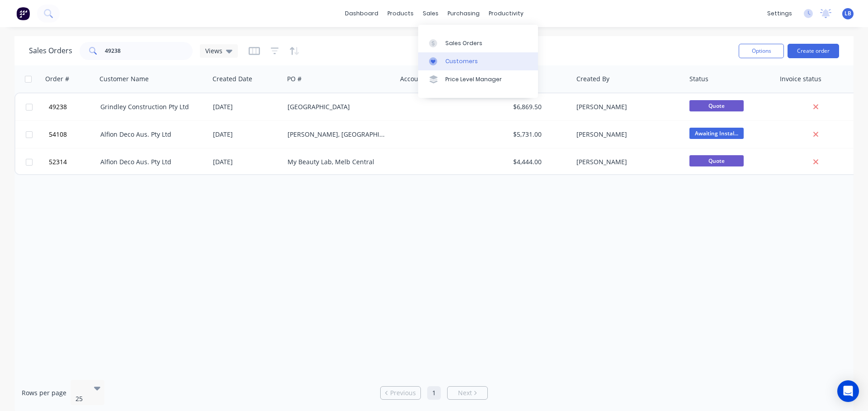 The width and height of the screenshot is (868, 411). What do you see at coordinates (23, 13) in the screenshot?
I see `img: Factory` at bounding box center [23, 13].